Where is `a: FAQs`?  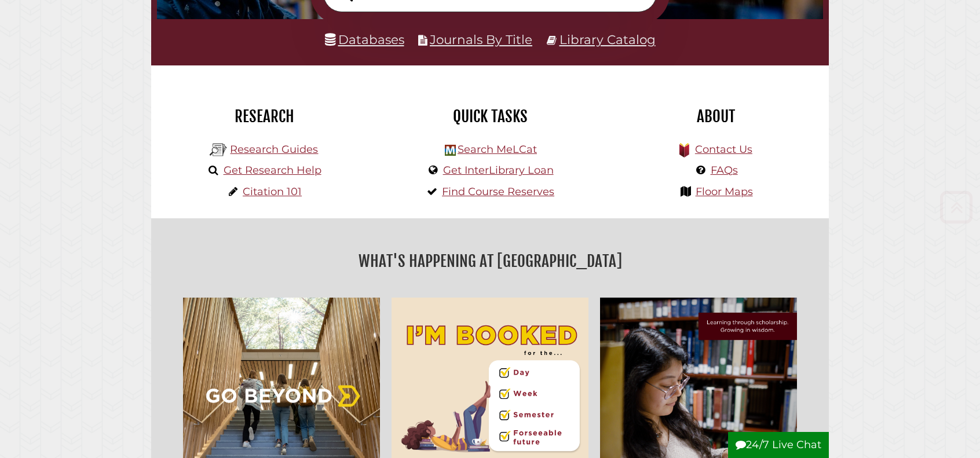
a: FAQs is located at coordinates (724, 170).